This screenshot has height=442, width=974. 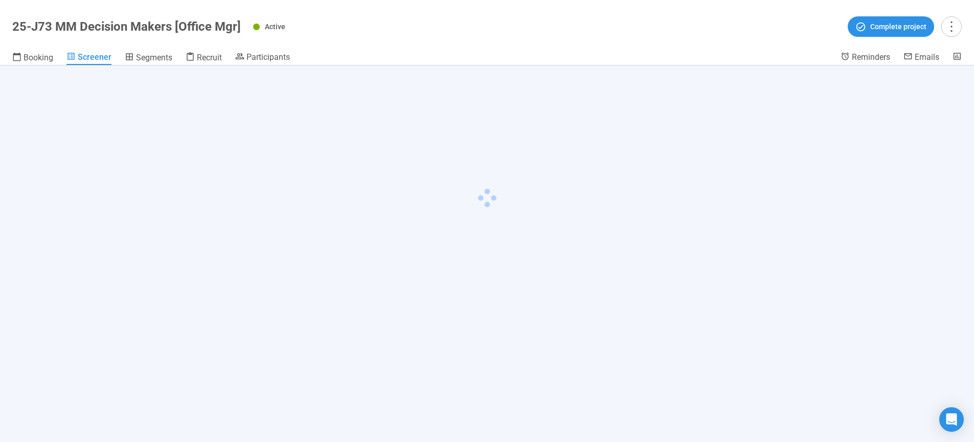 What do you see at coordinates (951, 27) in the screenshot?
I see `button: more` at bounding box center [951, 27].